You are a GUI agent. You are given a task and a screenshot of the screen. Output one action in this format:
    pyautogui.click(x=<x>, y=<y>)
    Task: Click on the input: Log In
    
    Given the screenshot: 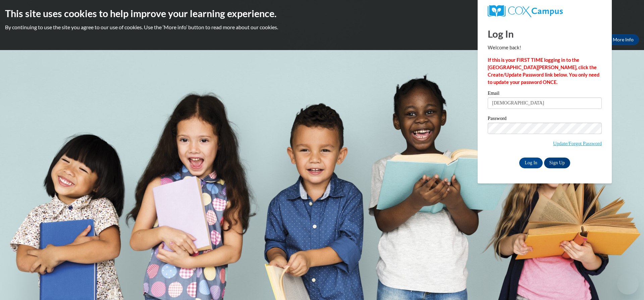 What is the action you would take?
    pyautogui.click(x=531, y=163)
    